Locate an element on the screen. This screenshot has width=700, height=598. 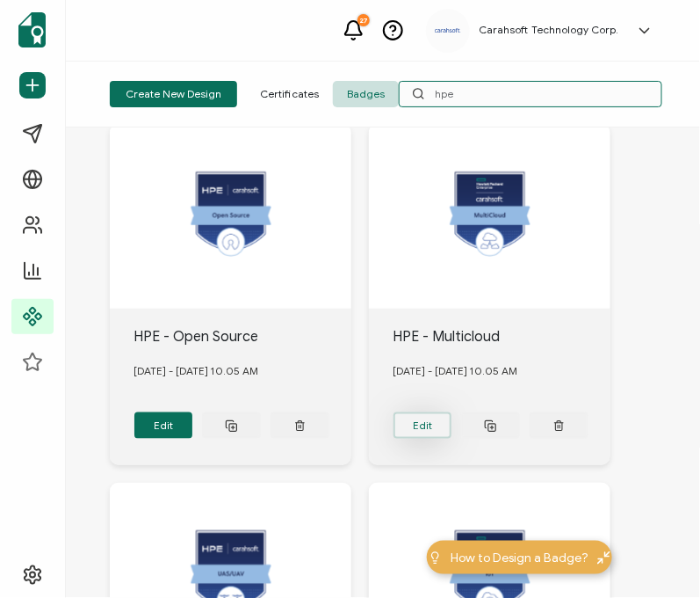
div: HPE - Multicloud is located at coordinates (502, 336).